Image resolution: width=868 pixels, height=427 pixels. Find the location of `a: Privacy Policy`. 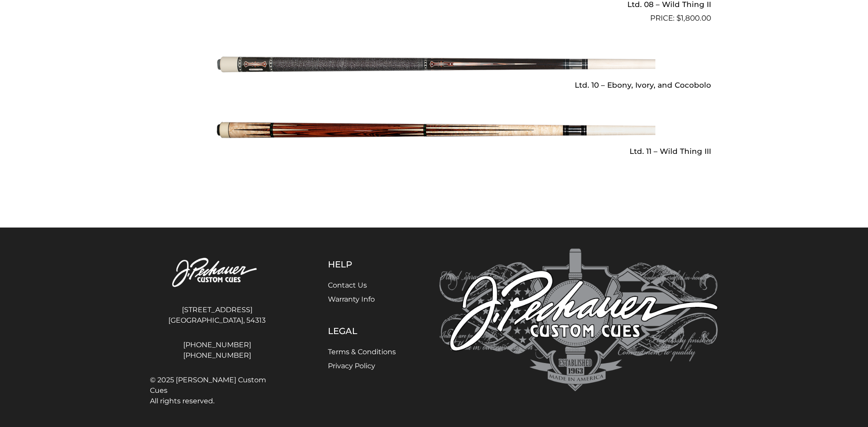

a: Privacy Policy is located at coordinates (351, 365).